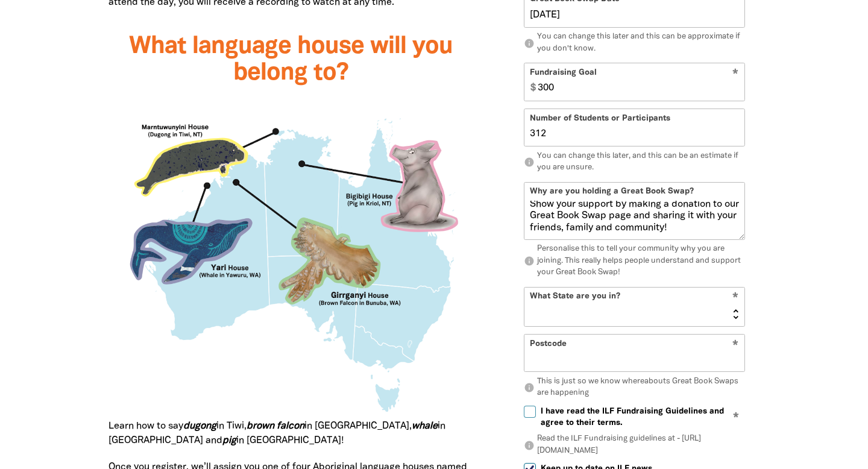  What do you see at coordinates (634, 44) in the screenshot?
I see `p: You can change this later and this can be approximate if you don't know.` at bounding box center [634, 44].